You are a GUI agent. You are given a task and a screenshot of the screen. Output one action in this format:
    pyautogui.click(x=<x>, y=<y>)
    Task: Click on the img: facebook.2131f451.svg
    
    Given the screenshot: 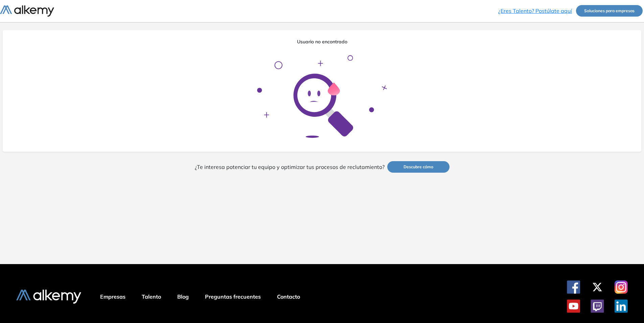 What is the action you would take?
    pyautogui.click(x=574, y=287)
    